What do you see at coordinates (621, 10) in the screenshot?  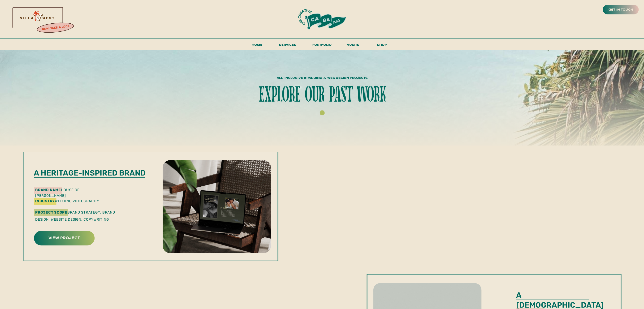 I see `a: get in touch` at bounding box center [621, 10].